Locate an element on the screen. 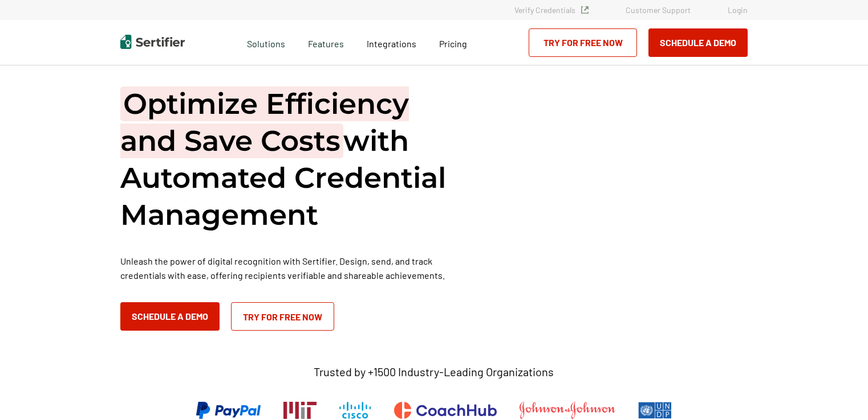 Image resolution: width=868 pixels, height=420 pixels. img: Sertifier | Digital Credentialing Platform is located at coordinates (152, 42).